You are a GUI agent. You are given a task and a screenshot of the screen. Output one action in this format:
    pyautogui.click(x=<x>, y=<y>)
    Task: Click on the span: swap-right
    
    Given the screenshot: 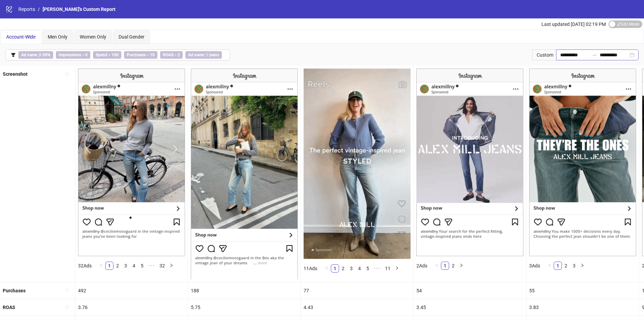 What is the action you would take?
    pyautogui.click(x=594, y=55)
    